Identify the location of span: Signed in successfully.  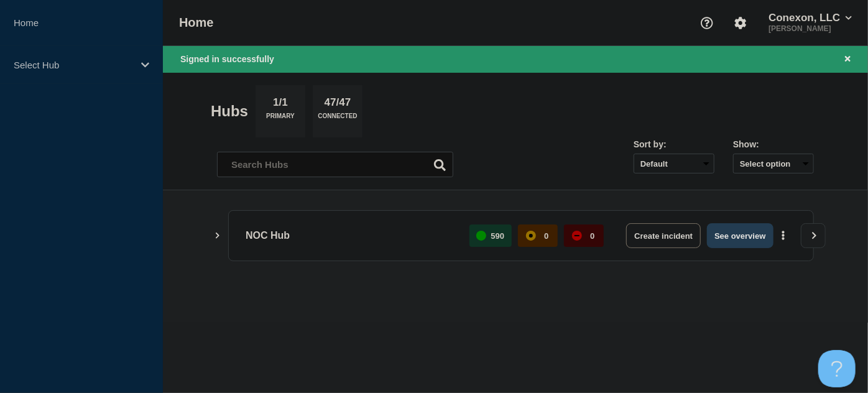
(227, 59).